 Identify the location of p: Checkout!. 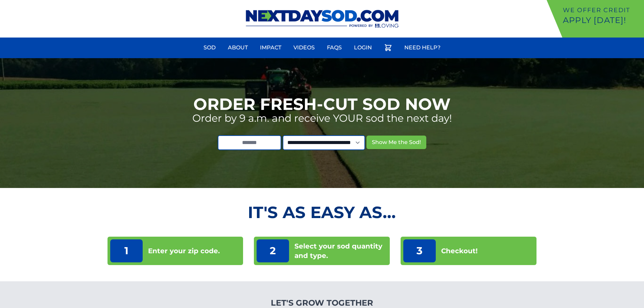
(459, 251).